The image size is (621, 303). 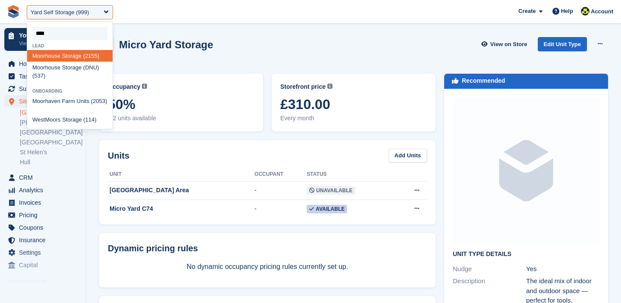 What do you see at coordinates (563, 269) in the screenshot?
I see `div: Yes` at bounding box center [563, 269].